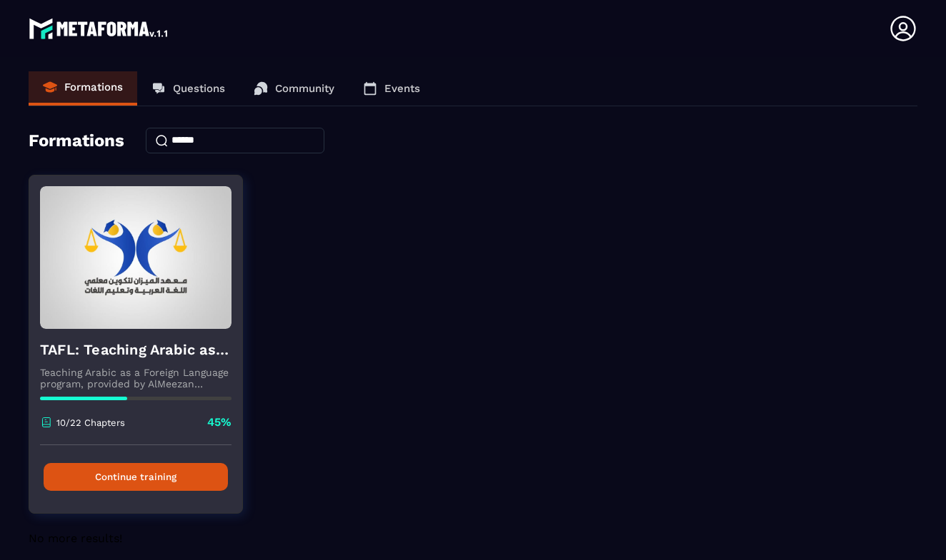  What do you see at coordinates (219, 422) in the screenshot?
I see `p: 45%` at bounding box center [219, 422].